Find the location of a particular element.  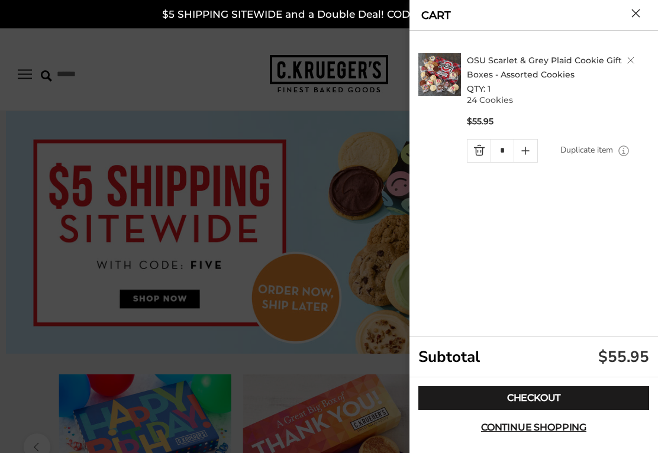

div: Subtotal is located at coordinates (534, 357).